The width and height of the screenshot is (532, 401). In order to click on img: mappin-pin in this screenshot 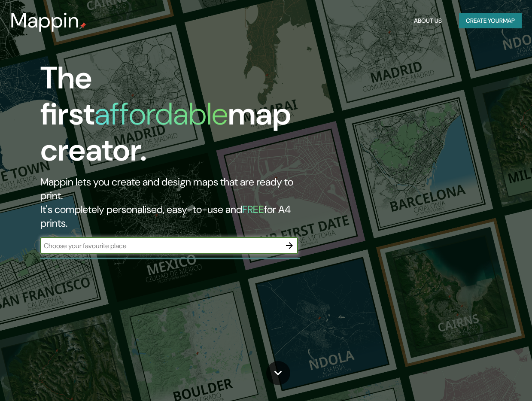, I will do `click(83, 26)`.